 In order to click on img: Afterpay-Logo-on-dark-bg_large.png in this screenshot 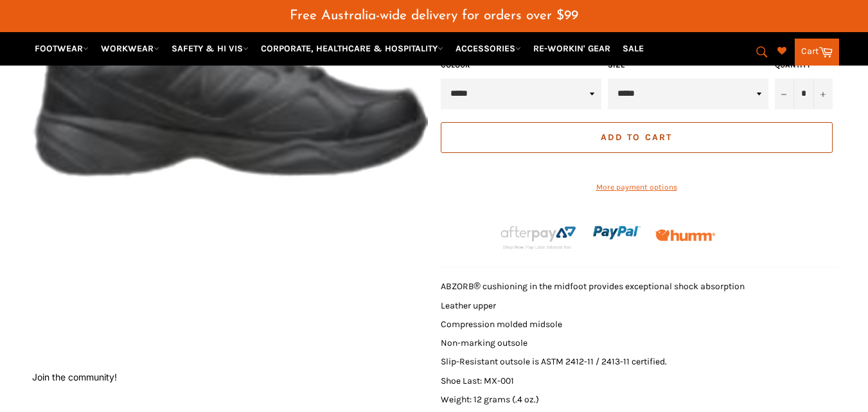, I will do `click(538, 237)`.